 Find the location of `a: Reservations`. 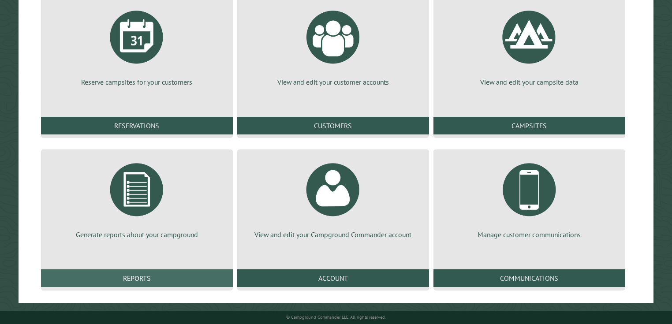

a: Reservations is located at coordinates (137, 126).